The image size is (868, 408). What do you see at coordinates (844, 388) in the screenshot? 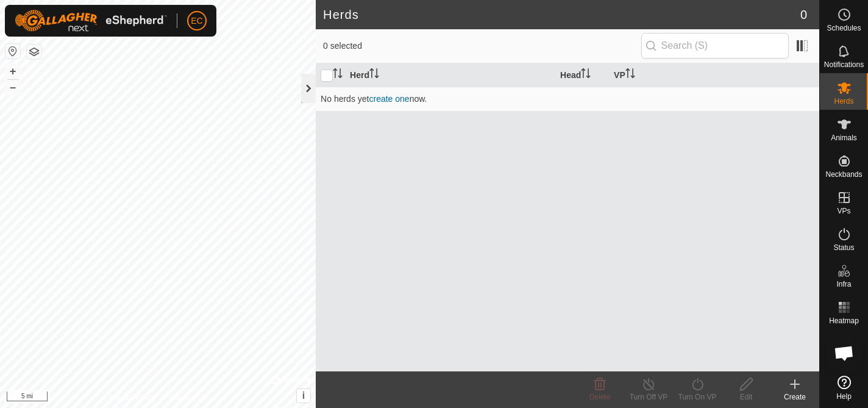
I see `a: Help` at bounding box center [844, 388].